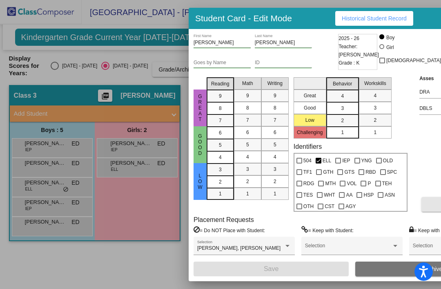 The width and height of the screenshot is (441, 289). What do you see at coordinates (348, 38) in the screenshot?
I see `span: 2025 - 26` at bounding box center [348, 38].